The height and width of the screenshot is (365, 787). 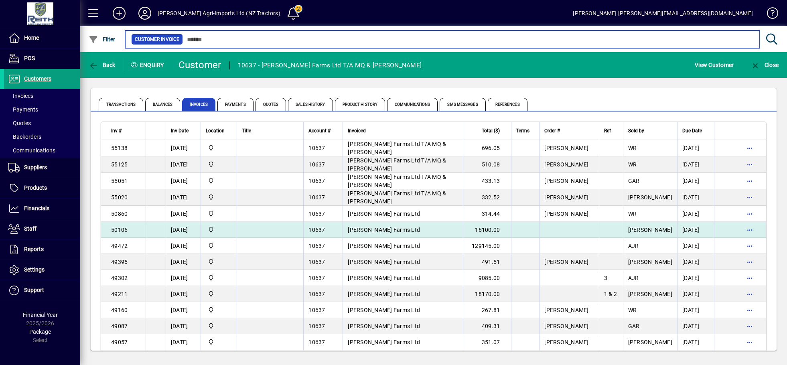 What do you see at coordinates (569, 131) in the screenshot?
I see `div: Order #` at bounding box center [569, 131].